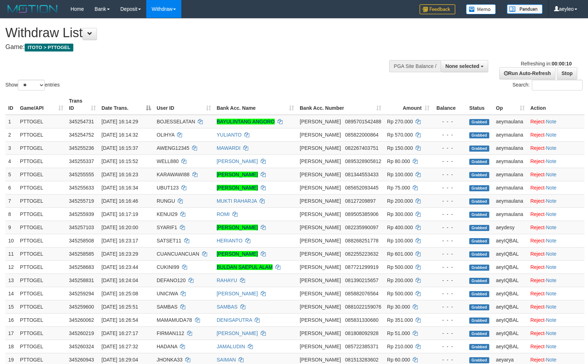  Describe the element at coordinates (184, 105) in the screenshot. I see `th: User ID: activate to sort column ascending` at that location.